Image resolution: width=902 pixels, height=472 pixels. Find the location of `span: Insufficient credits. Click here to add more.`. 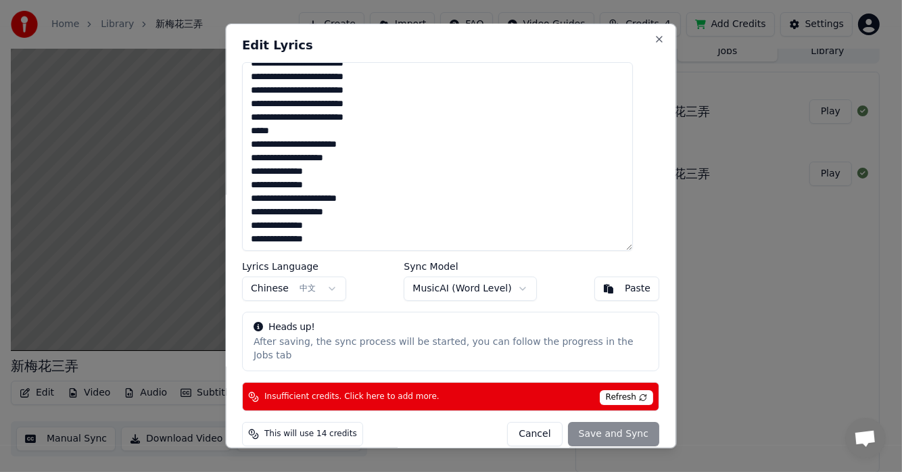

span: Insufficient credits. Click here to add more. is located at coordinates (352, 397).